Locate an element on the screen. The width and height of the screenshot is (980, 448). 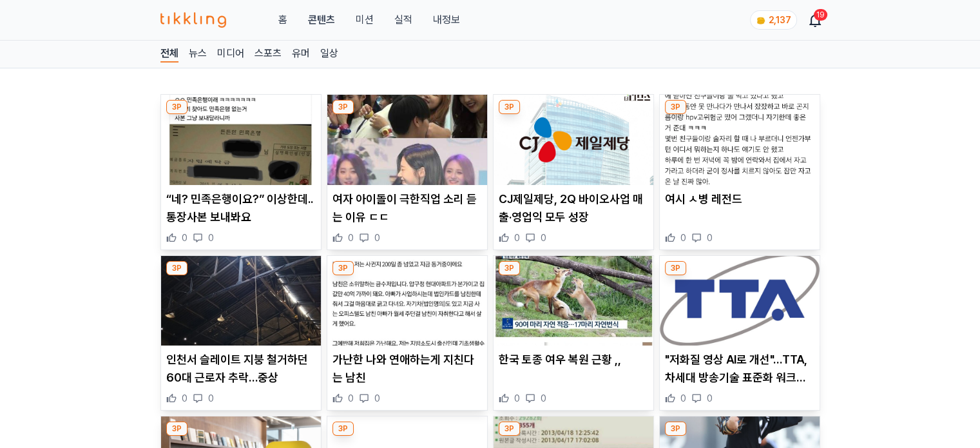
img: CJ제일제당, 2Q 바이오사업 매출·영업익 모두 성장 is located at coordinates (573, 140).